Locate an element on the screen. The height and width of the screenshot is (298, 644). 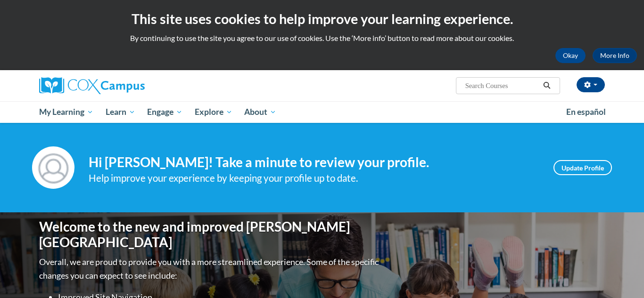
span: En español is located at coordinates (586, 112).